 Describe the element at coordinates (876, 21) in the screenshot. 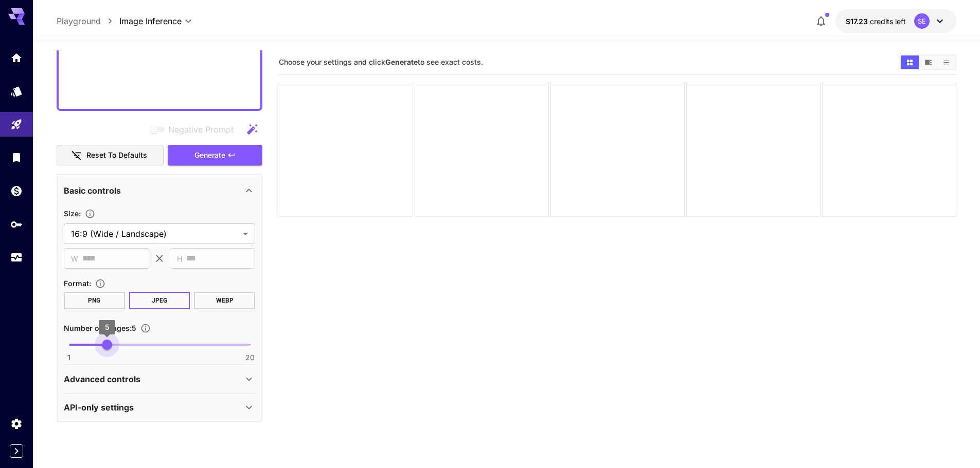

I see `div: $17.23163` at that location.